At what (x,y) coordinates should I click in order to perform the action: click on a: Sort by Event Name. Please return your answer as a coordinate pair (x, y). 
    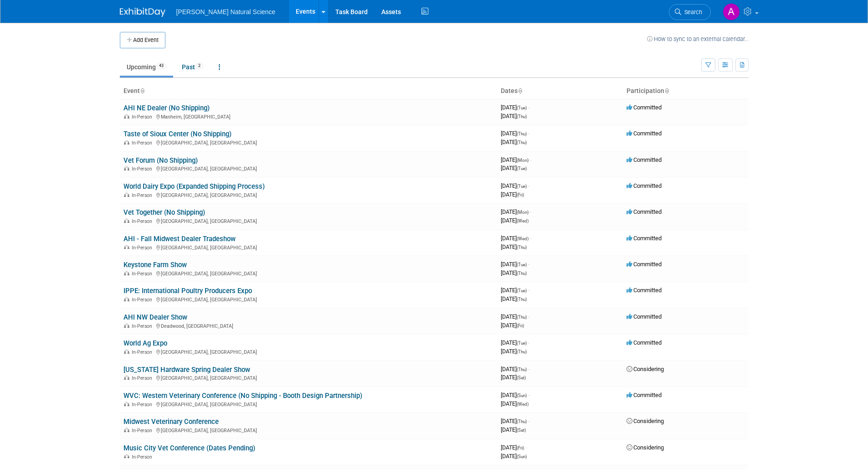
    Looking at the image, I should click on (142, 91).